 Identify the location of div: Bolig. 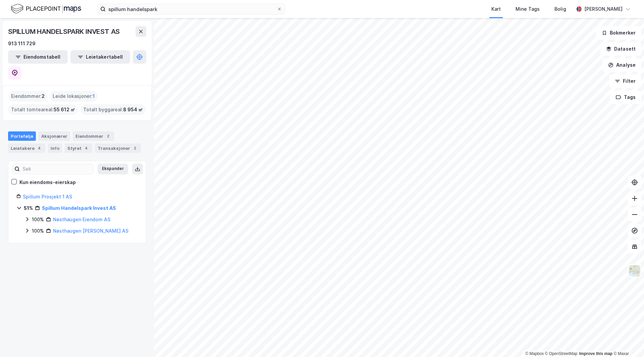
(560, 9).